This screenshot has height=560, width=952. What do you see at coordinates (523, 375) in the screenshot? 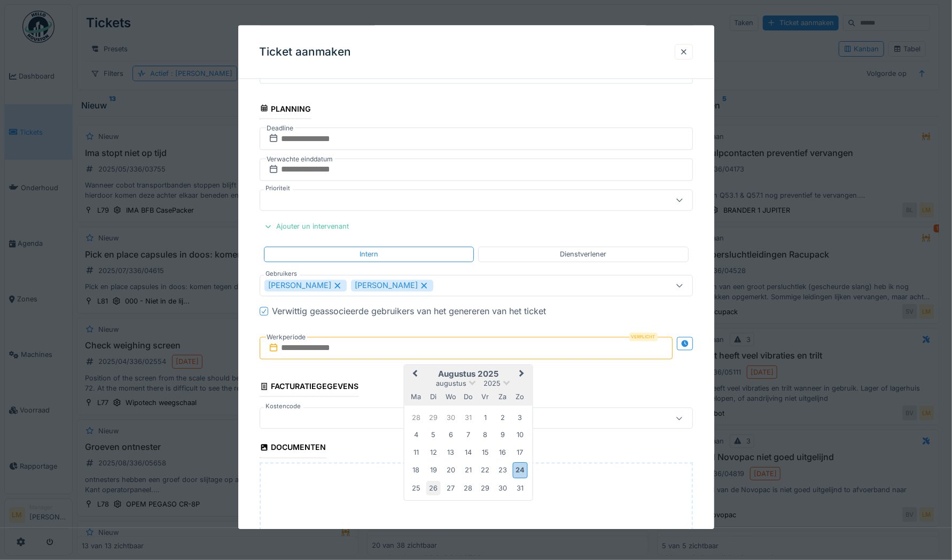
I see `button: Next Month` at bounding box center [523, 375].